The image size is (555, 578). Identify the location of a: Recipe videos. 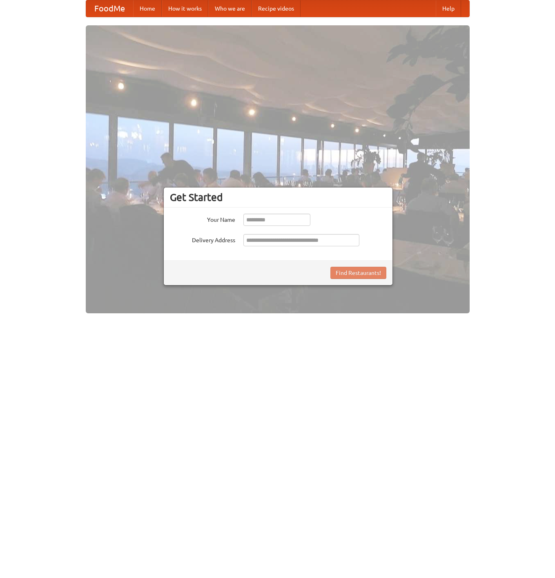
(276, 9).